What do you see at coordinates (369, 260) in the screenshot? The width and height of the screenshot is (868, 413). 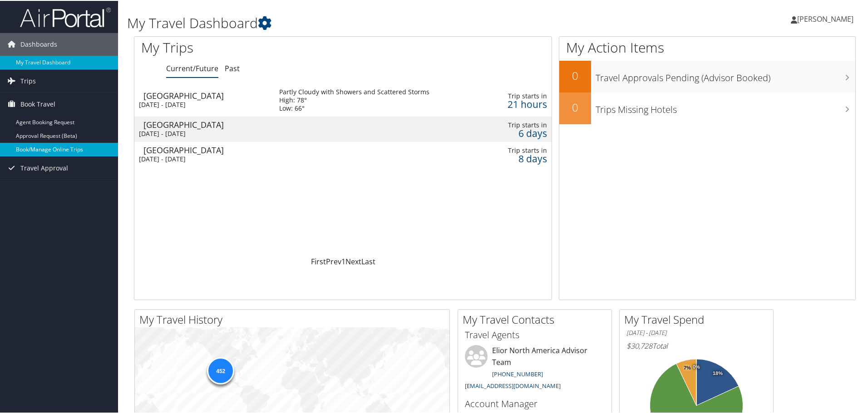 I see `a: Last` at bounding box center [369, 260].